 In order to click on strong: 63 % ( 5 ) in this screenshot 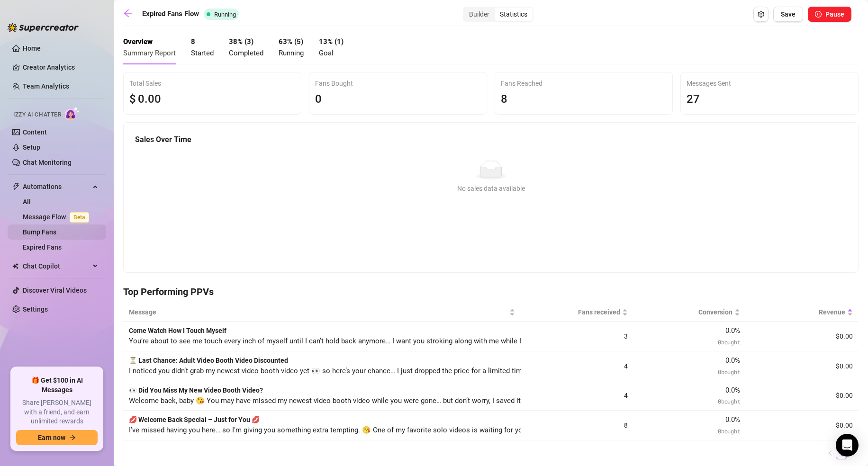, I will do `click(291, 42)`.